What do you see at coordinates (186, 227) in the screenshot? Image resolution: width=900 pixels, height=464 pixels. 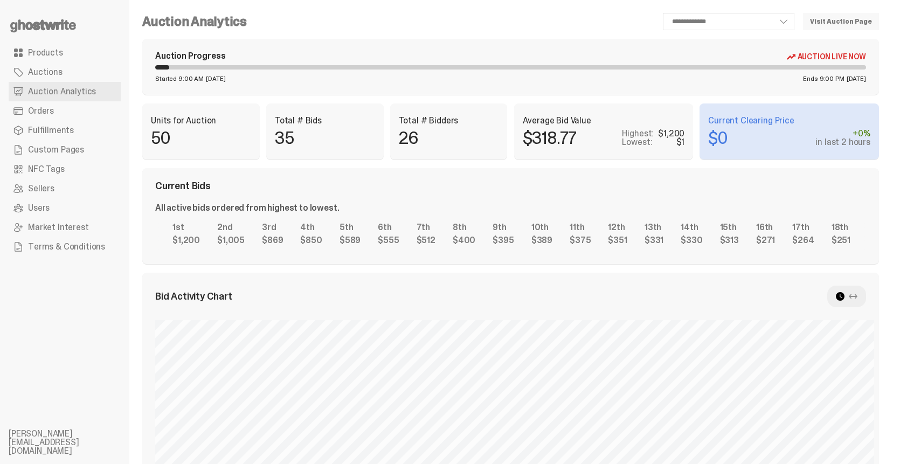 I see `div: 1st` at bounding box center [186, 227].